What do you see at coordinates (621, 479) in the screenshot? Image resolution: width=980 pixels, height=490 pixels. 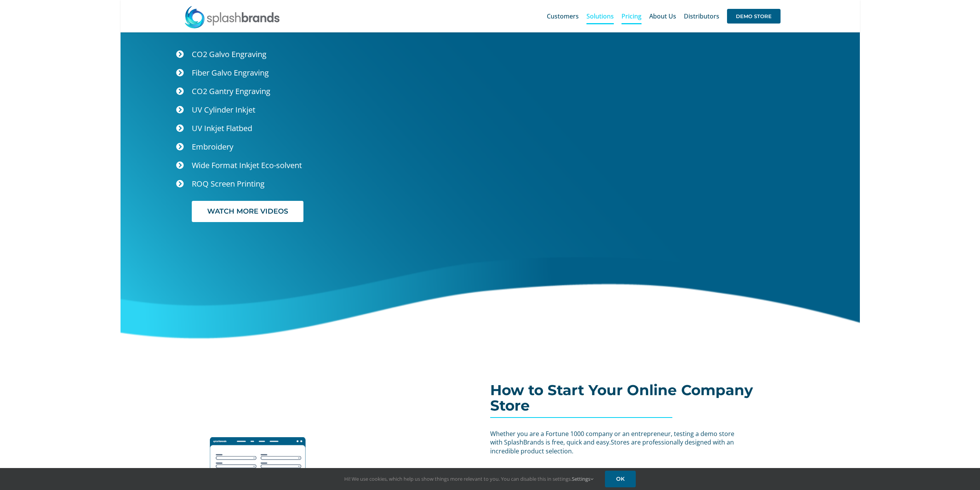 I see `a: OK` at bounding box center [621, 479].